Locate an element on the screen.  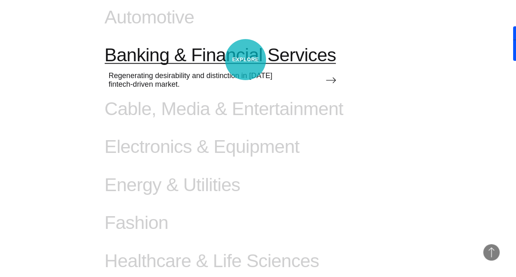
a: Cable, Media & Entertainment is located at coordinates (224, 117).